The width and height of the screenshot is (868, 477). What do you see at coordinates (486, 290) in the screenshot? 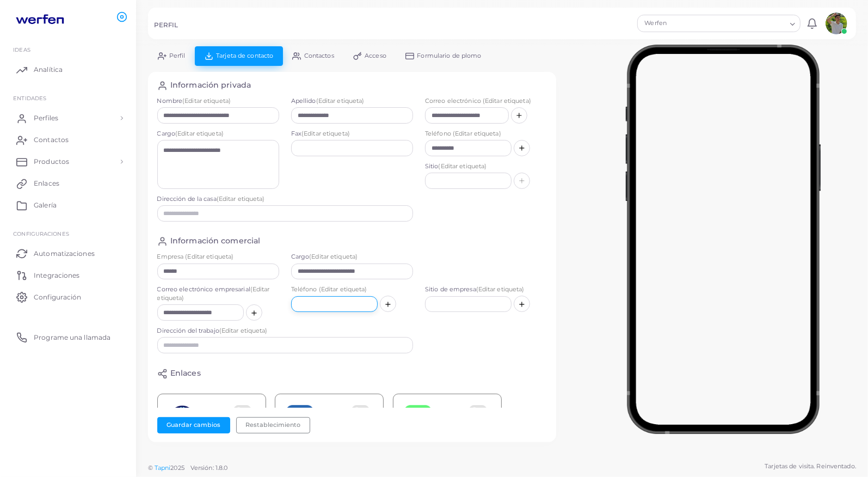
I see `label: Sitio de empresa` at bounding box center [486, 290].